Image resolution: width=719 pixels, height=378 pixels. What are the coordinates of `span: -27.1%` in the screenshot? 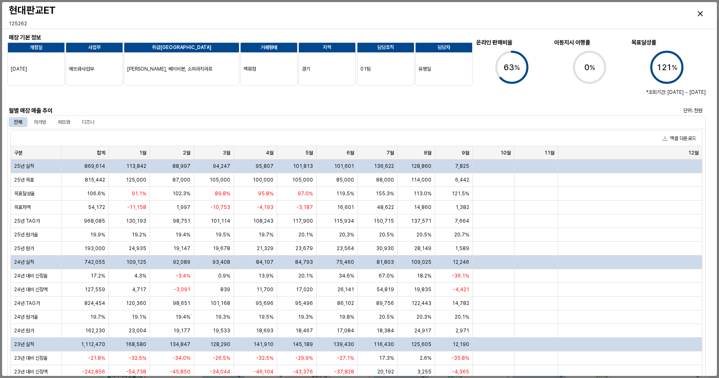 It's located at (346, 358).